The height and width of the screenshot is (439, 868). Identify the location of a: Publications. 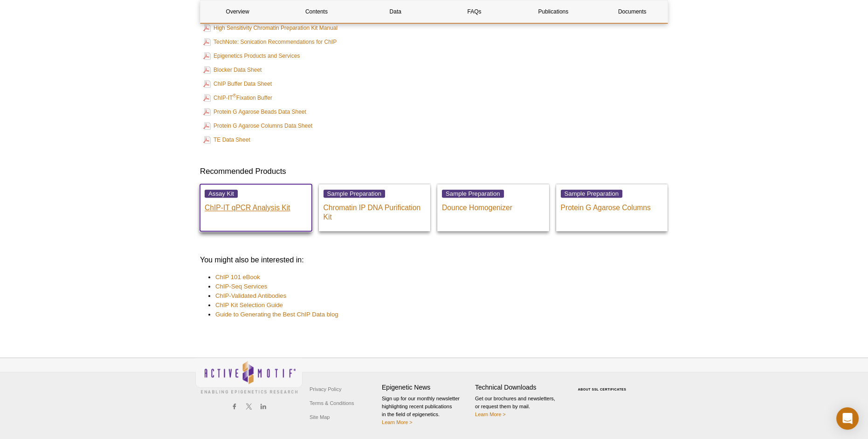
(553, 11).